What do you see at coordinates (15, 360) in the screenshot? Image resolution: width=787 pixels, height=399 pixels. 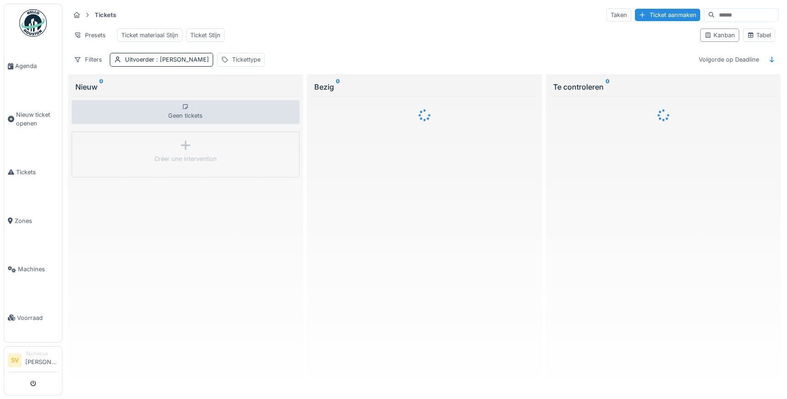 I see `li: SV` at bounding box center [15, 360].